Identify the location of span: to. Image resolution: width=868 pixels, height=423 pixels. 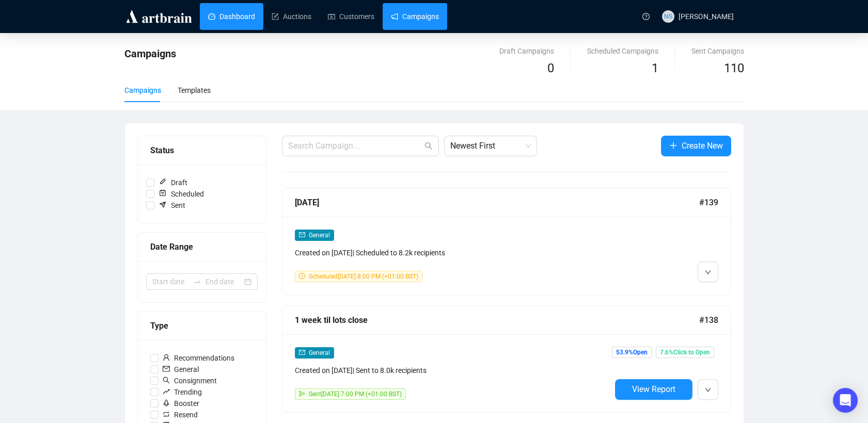
(198, 282).